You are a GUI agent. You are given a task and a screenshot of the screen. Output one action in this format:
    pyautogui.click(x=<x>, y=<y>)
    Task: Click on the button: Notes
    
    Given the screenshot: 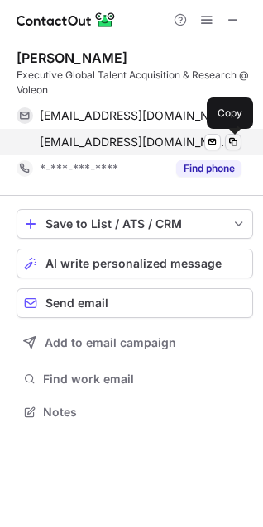 What is the action you would take?
    pyautogui.click(x=135, y=412)
    